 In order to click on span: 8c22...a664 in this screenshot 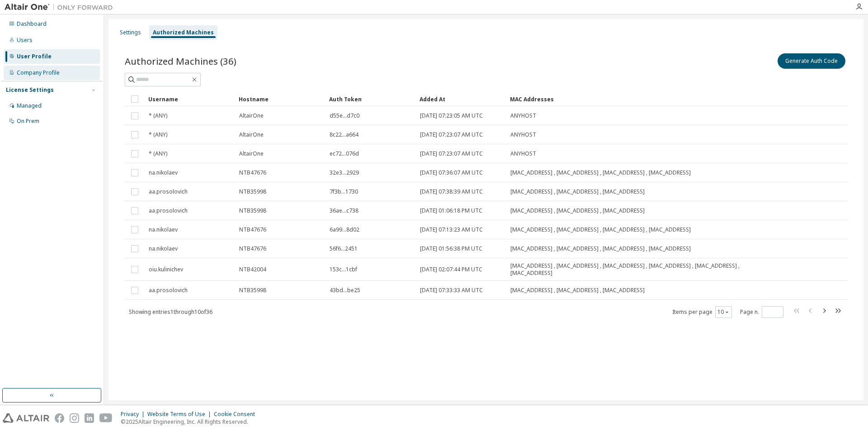, I will do `click(344, 134)`.